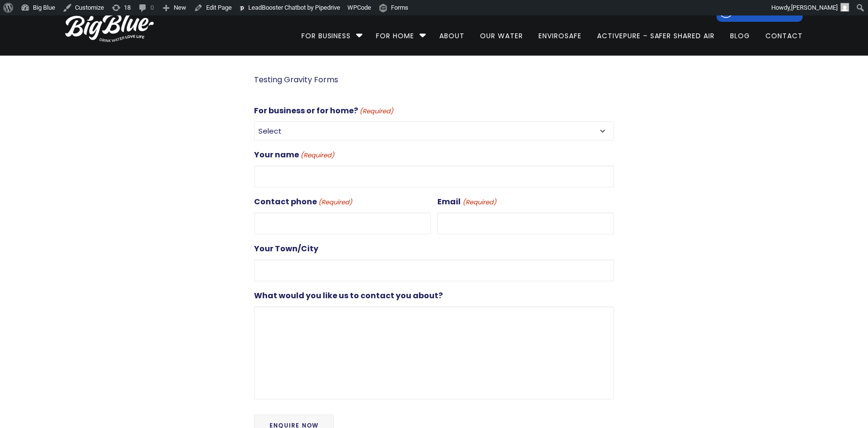 The height and width of the screenshot is (428, 868). I want to click on label: Email, so click(467, 202).